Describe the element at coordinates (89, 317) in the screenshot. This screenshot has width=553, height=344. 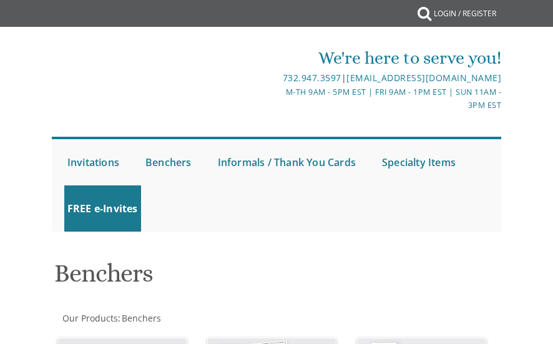
I see `a: Our Products` at that location.